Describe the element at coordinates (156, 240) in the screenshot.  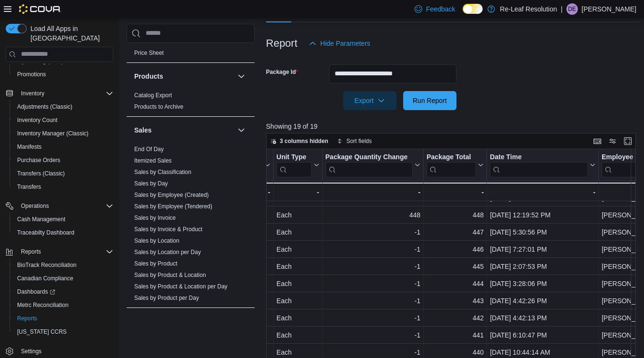
I see `span: Sales by Location` at that location.